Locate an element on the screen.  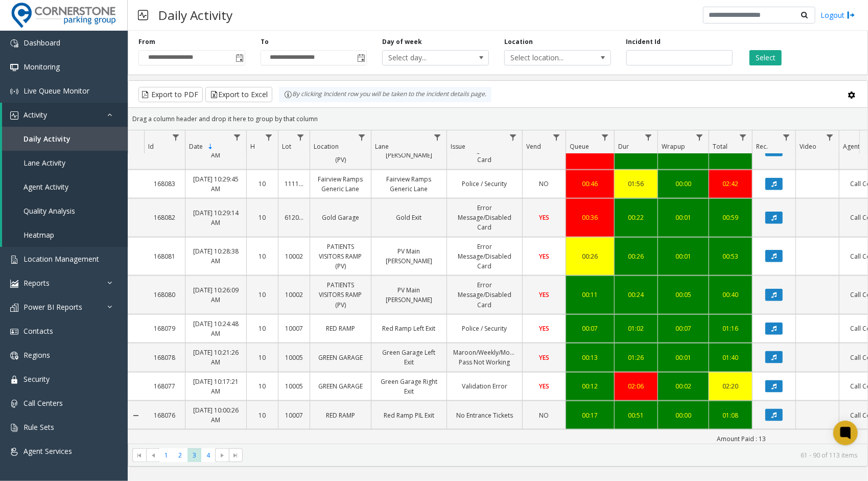
span: Go to the first page is located at coordinates (138, 455).